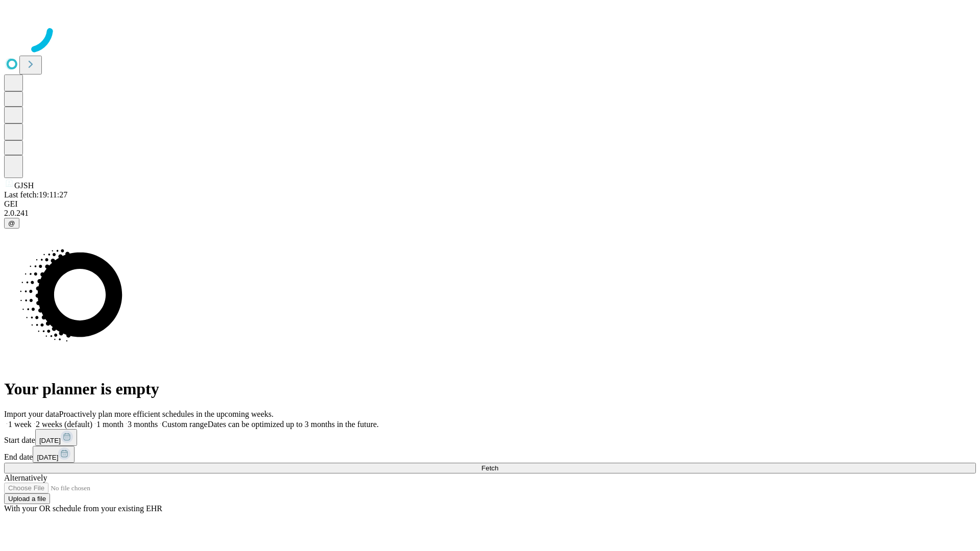 The height and width of the screenshot is (551, 980). Describe the element at coordinates (27, 499) in the screenshot. I see `button: Upload a file` at that location.